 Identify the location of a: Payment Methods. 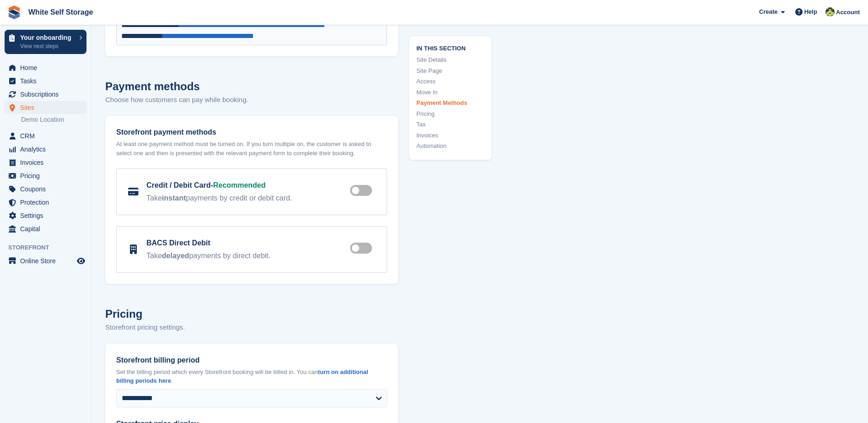
(451, 103).